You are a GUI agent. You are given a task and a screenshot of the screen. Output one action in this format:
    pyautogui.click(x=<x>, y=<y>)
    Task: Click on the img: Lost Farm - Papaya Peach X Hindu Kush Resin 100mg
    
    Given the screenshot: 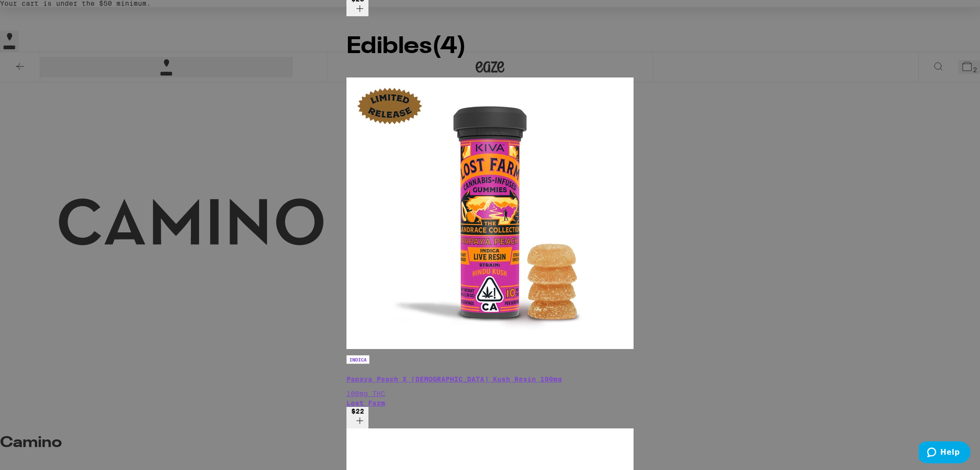 What is the action you would take?
    pyautogui.click(x=490, y=213)
    